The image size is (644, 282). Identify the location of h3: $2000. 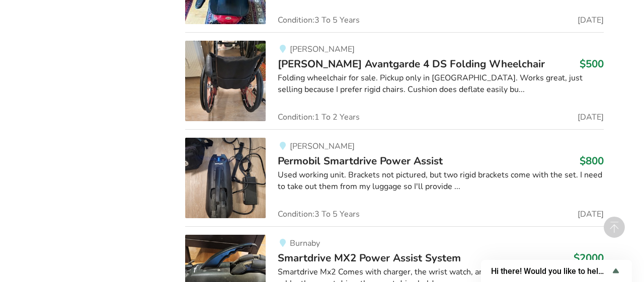
(589, 258).